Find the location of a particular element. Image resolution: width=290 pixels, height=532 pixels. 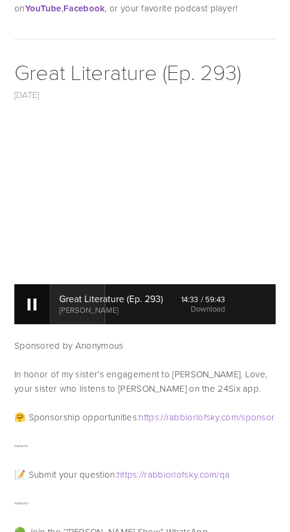

a: https://rabbiorlofsky.com/sponsor is located at coordinates (206, 417).